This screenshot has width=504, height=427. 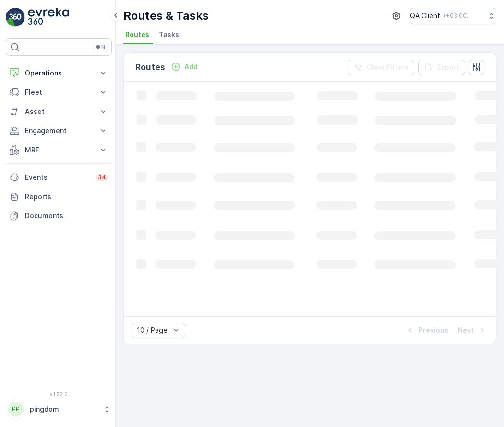 I want to click on span: v 1.52.2, so click(x=58, y=395).